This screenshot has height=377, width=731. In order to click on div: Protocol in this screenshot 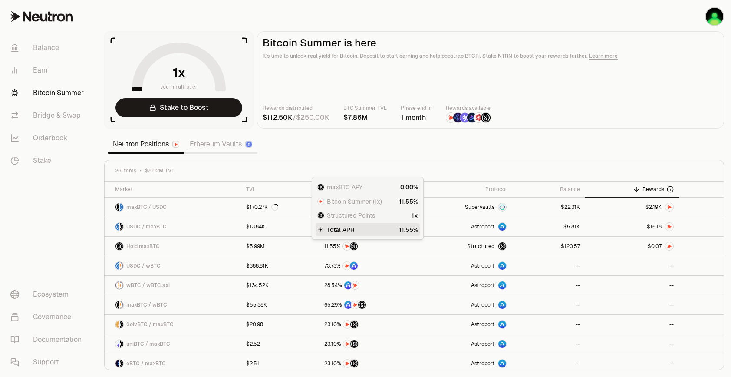, I will do `click(464, 189)`.